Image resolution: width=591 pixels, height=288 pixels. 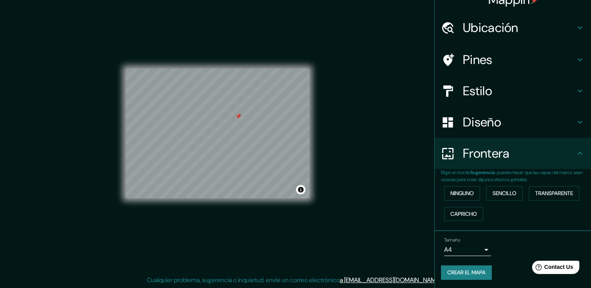 I want to click on font: Transparente, so click(x=553, y=193).